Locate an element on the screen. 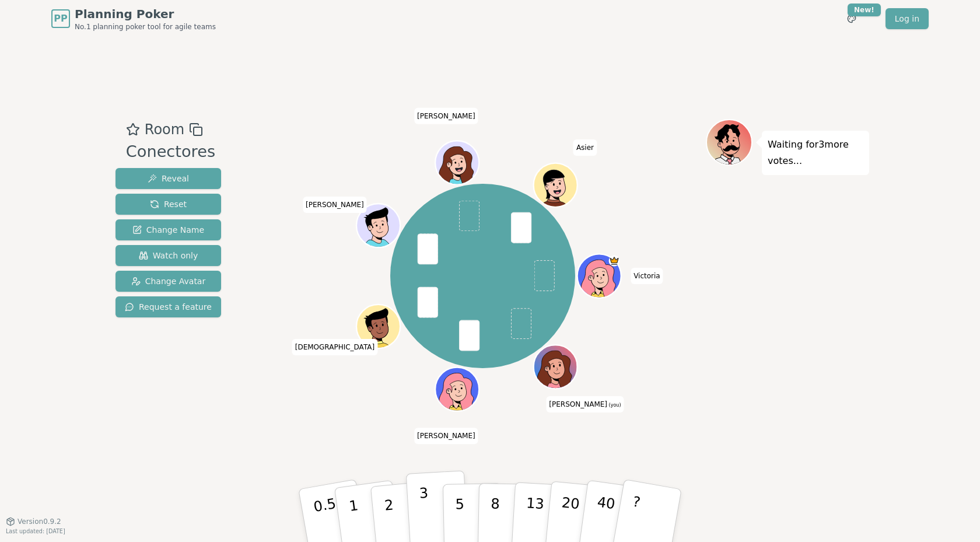 The height and width of the screenshot is (542, 980). button: Watch only is located at coordinates (168, 255).